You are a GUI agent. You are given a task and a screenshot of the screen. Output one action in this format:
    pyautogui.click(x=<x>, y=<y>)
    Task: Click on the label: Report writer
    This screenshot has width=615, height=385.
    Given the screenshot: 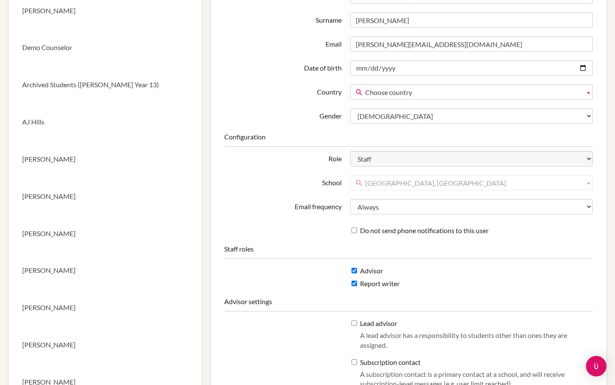 What is the action you would take?
    pyautogui.click(x=376, y=283)
    